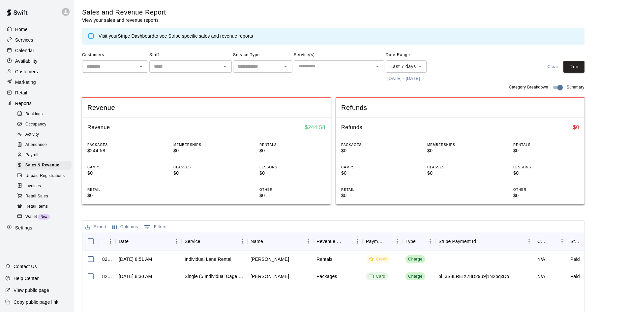 The image size is (628, 312). I want to click on div: Darin Amick, so click(270, 276).